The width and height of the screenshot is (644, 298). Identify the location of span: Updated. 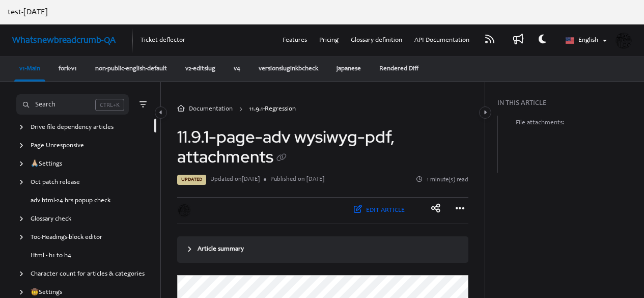
(192, 180).